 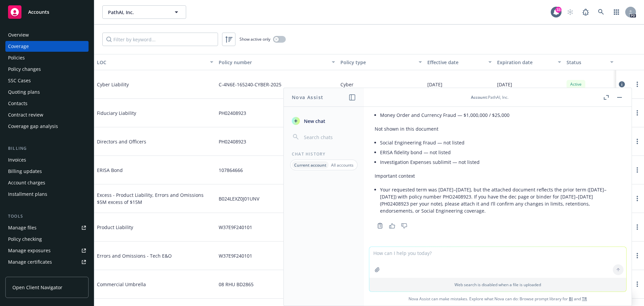 I want to click on a: Coverage gap analysis, so click(x=47, y=126).